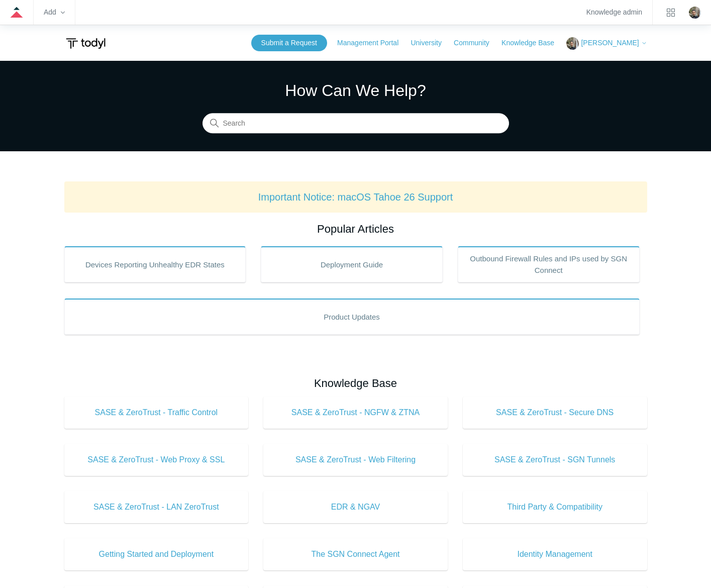 The width and height of the screenshot is (711, 588). Describe the element at coordinates (355, 554) in the screenshot. I see `span: The SGN Connect Agent` at that location.